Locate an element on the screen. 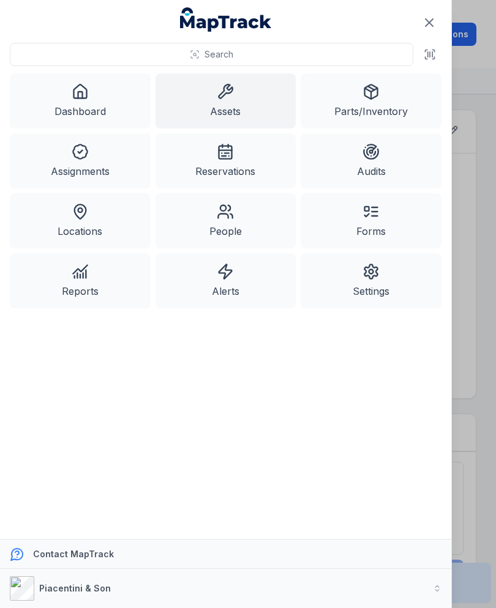 The height and width of the screenshot is (608, 496). span: Search is located at coordinates (218, 54).